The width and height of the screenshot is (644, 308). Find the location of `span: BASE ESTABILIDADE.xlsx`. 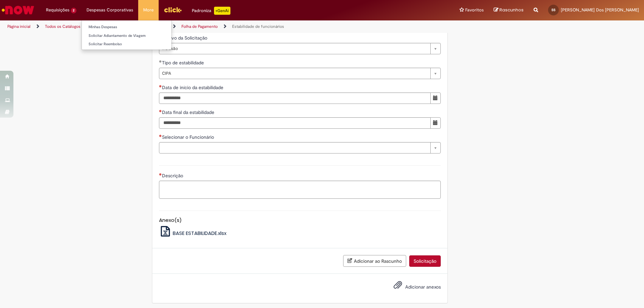

span: BASE ESTABILIDADE.xlsx is located at coordinates (200, 233).